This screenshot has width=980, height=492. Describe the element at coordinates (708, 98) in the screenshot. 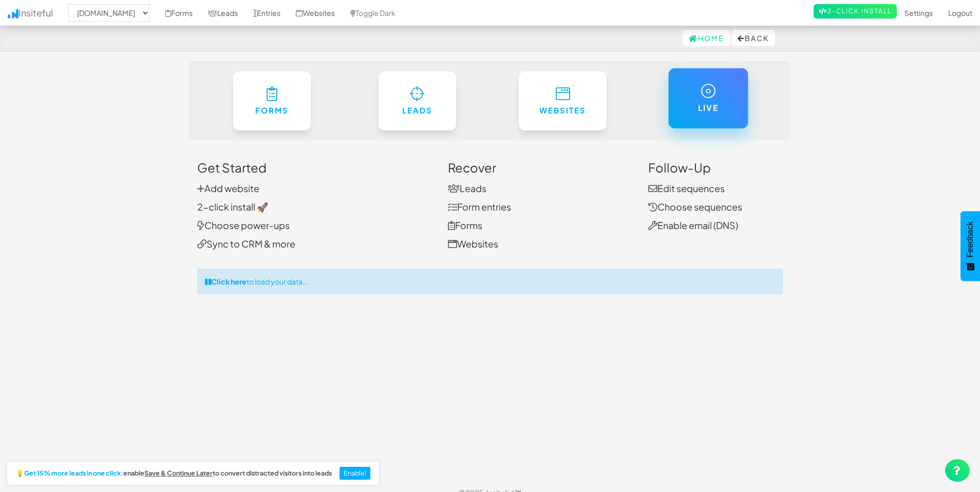

I see `a: Live` at that location.